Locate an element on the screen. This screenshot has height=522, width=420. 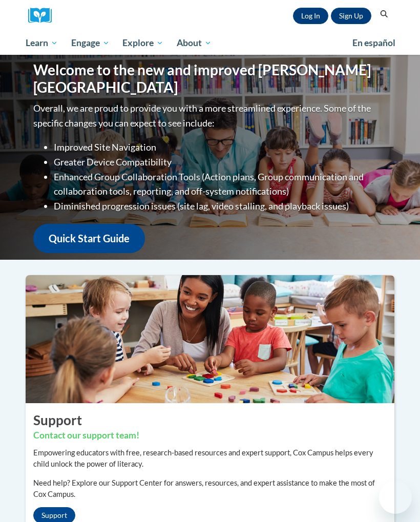
a: Engage is located at coordinates (90, 43).